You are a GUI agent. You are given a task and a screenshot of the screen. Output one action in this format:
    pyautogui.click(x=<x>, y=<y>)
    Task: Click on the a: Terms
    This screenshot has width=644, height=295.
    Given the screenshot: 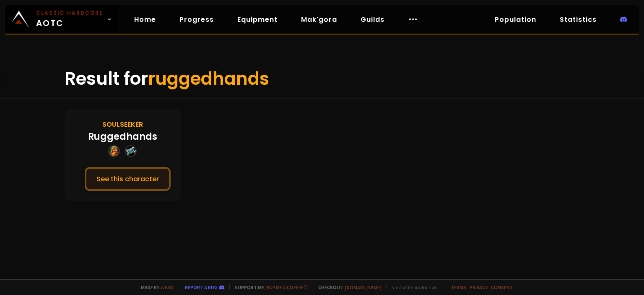 What is the action you would take?
    pyautogui.click(x=458, y=287)
    